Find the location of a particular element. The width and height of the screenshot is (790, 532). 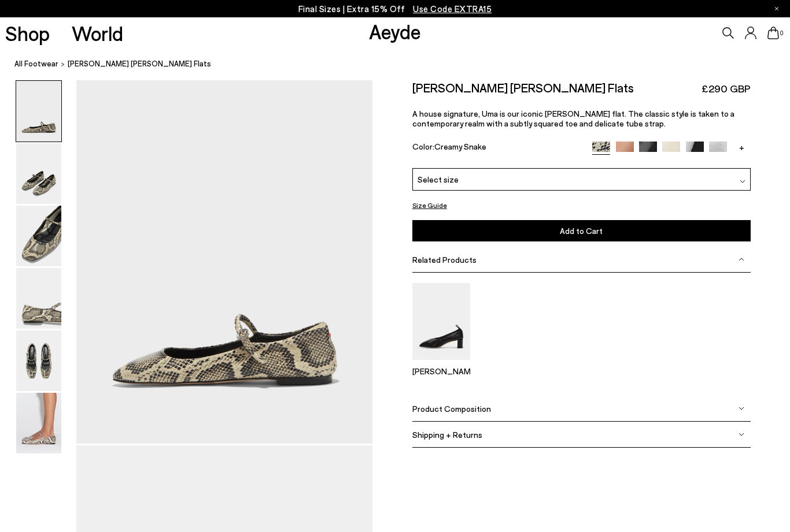

img: Uma Mary-Janes Flats - Image 3 is located at coordinates (39, 236).